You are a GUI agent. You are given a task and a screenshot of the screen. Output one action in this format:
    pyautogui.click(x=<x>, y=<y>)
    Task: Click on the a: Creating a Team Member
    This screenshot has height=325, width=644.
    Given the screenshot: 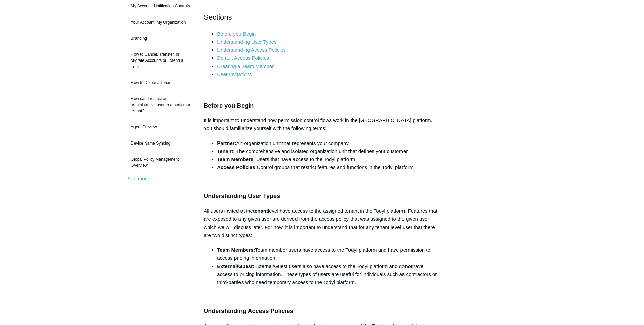 What is the action you would take?
    pyautogui.click(x=245, y=66)
    